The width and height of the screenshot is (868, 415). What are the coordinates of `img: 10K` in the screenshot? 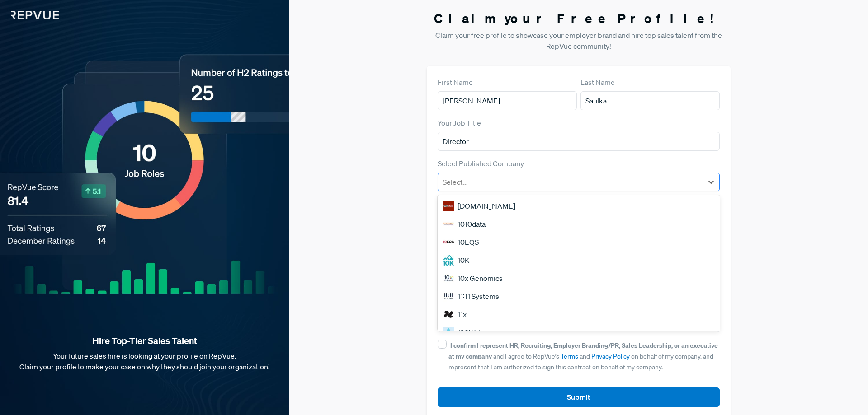 It's located at (448, 260).